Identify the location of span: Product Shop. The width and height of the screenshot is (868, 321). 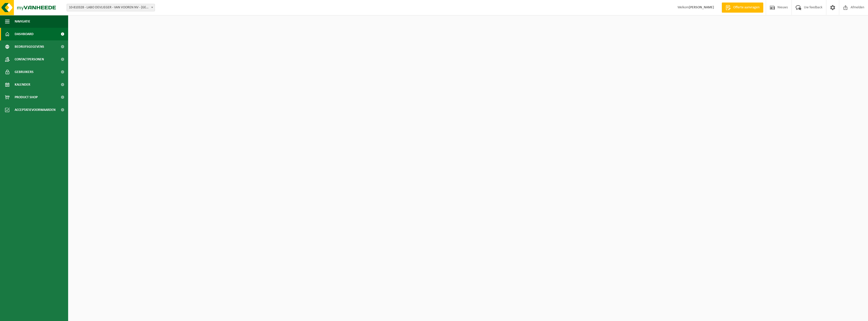
(26, 97).